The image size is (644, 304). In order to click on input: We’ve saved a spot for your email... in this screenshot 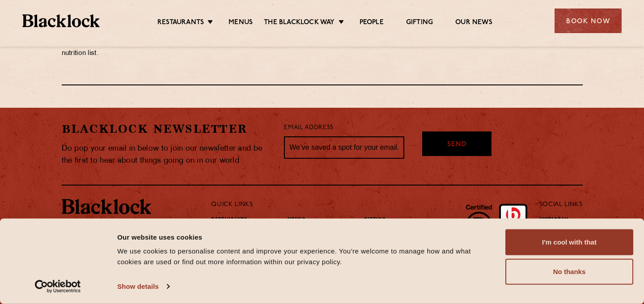, I will do `click(343, 147)`.